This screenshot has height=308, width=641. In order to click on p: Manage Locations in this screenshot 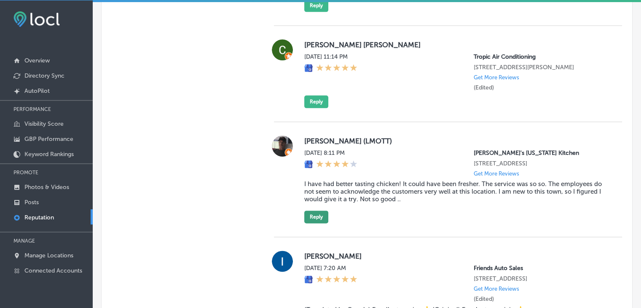, I will do `click(49, 255)`.